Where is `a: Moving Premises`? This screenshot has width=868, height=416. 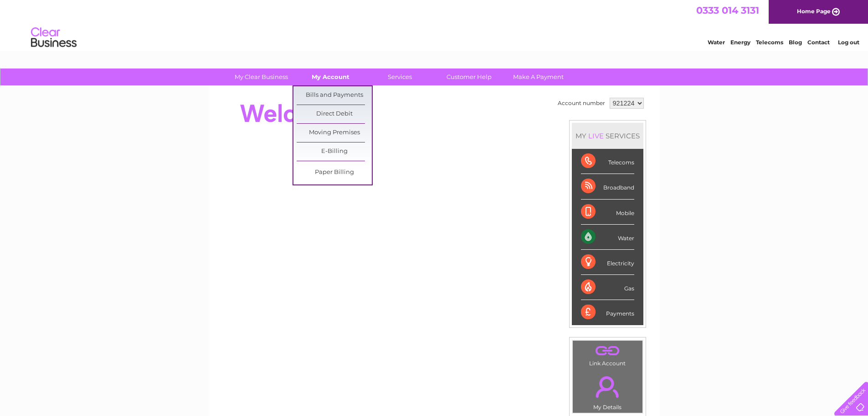
a: Moving Premises is located at coordinates (334, 133).